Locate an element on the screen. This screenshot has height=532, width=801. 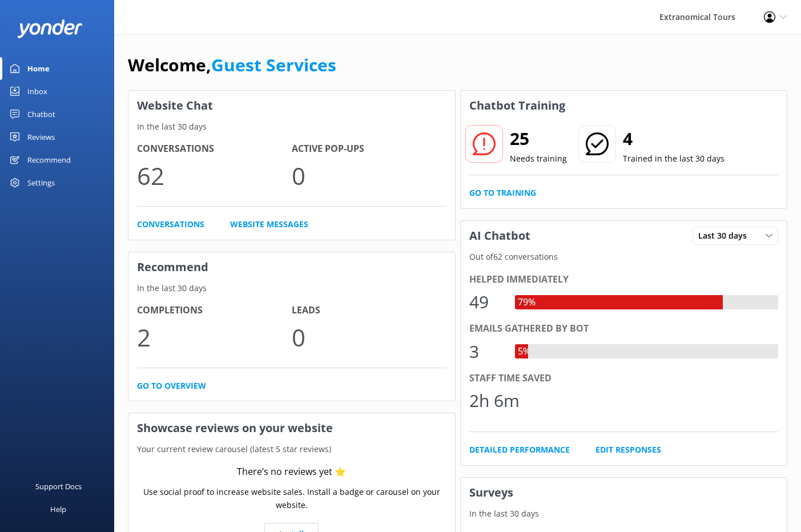
a: Website Messages is located at coordinates (269, 224).